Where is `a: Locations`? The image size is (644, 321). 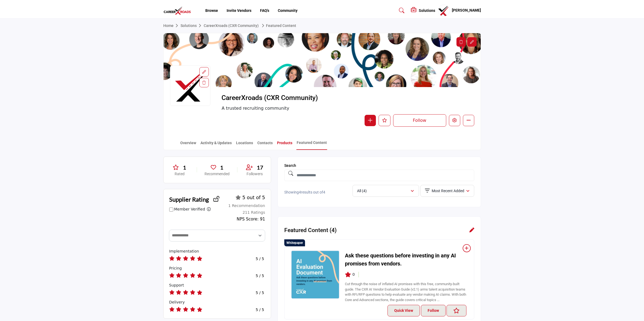 a: Locations is located at coordinates (244, 145).